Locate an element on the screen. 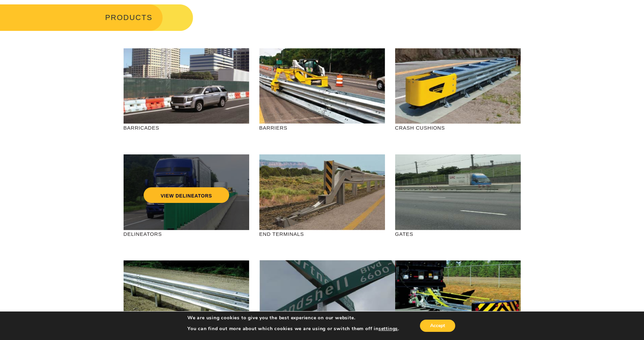  p: END TERMINALS is located at coordinates (322, 234).